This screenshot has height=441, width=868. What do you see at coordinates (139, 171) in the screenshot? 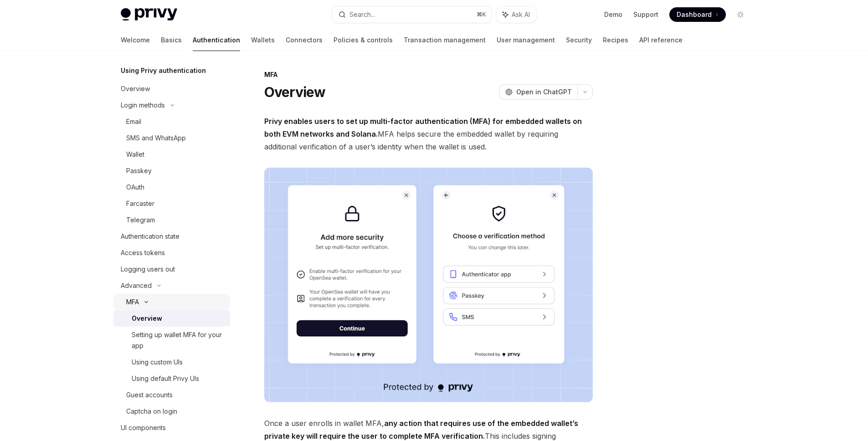
I see `div: Passkey` at bounding box center [139, 171].